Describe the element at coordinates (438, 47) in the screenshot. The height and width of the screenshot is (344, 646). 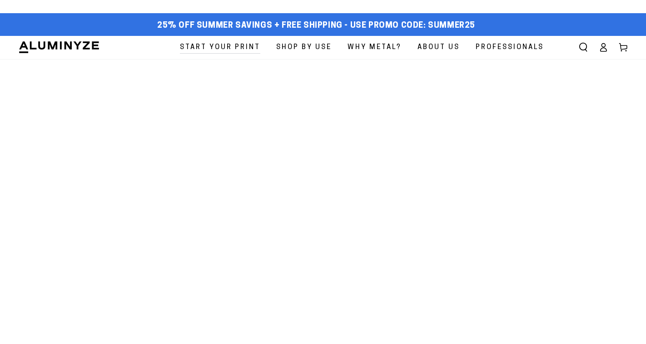
I see `span: About Us` at that location.